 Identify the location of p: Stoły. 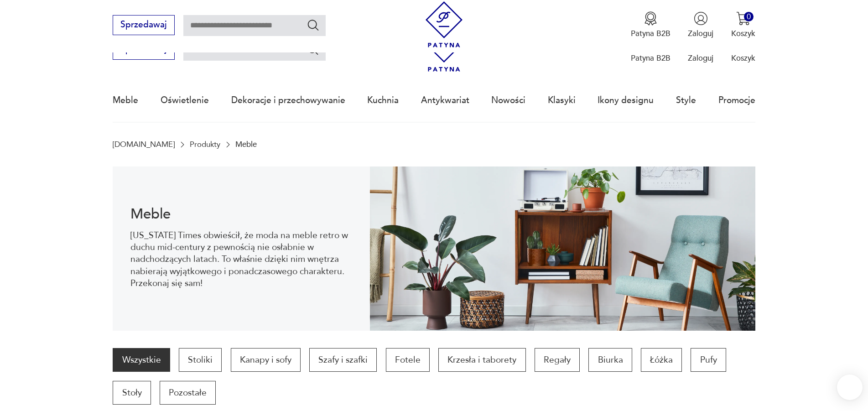
(131, 393).